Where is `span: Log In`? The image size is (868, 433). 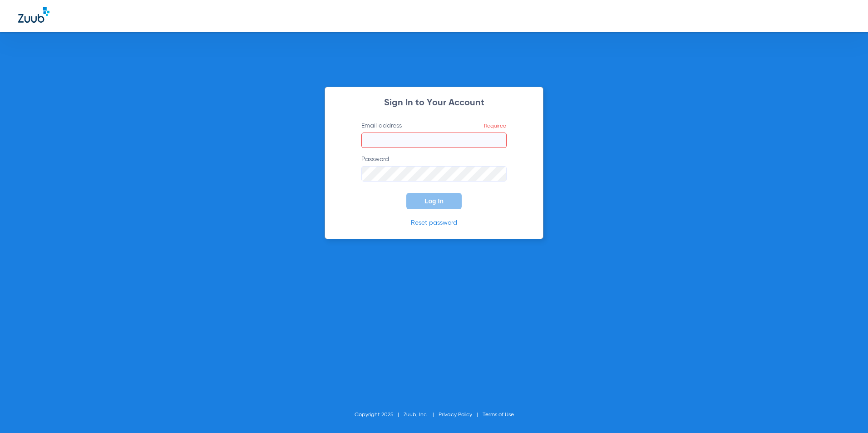
span: Log In is located at coordinates (434, 201).